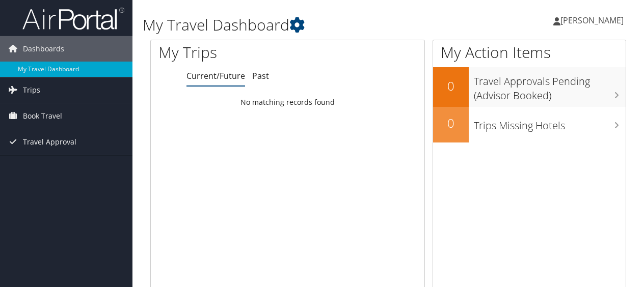  Describe the element at coordinates (50, 142) in the screenshot. I see `span: Travel Approval` at that location.